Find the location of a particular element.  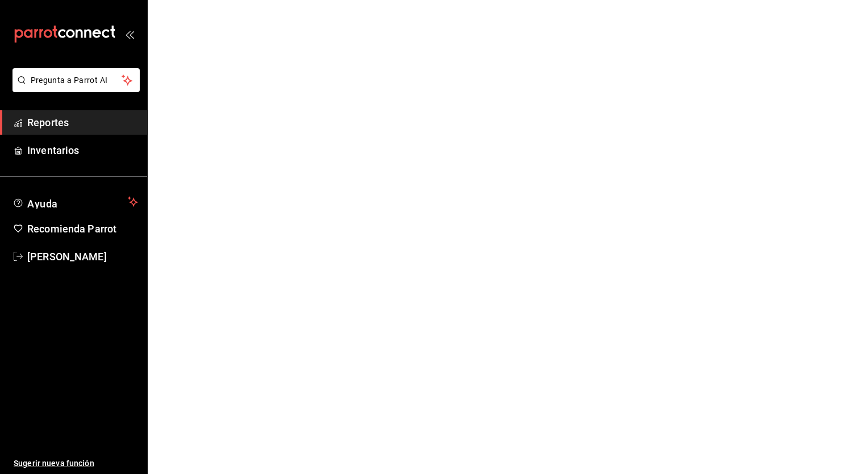

span: Pregunta a Parrot AI is located at coordinates (76, 80).